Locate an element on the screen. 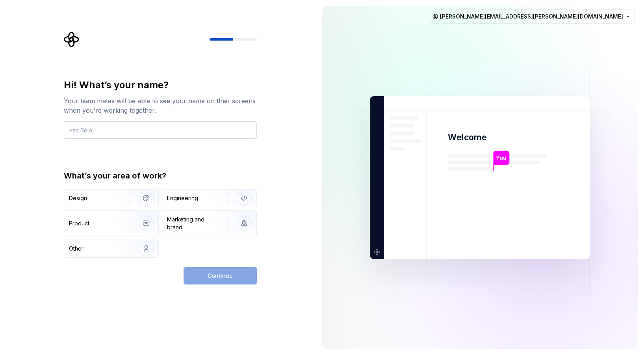 This screenshot has height=355, width=644. svg: Supernova Logo is located at coordinates (71, 39).